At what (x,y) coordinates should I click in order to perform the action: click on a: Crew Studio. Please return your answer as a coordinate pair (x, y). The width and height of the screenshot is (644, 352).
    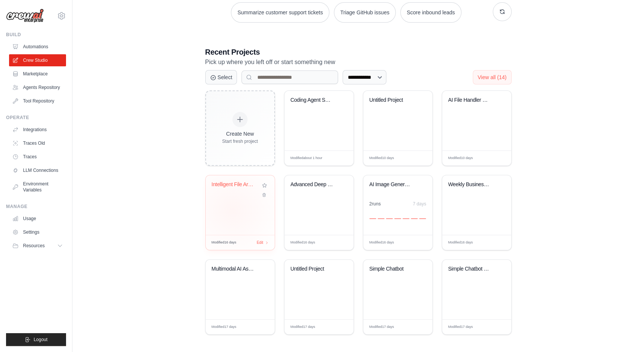
    Looking at the image, I should click on (37, 60).